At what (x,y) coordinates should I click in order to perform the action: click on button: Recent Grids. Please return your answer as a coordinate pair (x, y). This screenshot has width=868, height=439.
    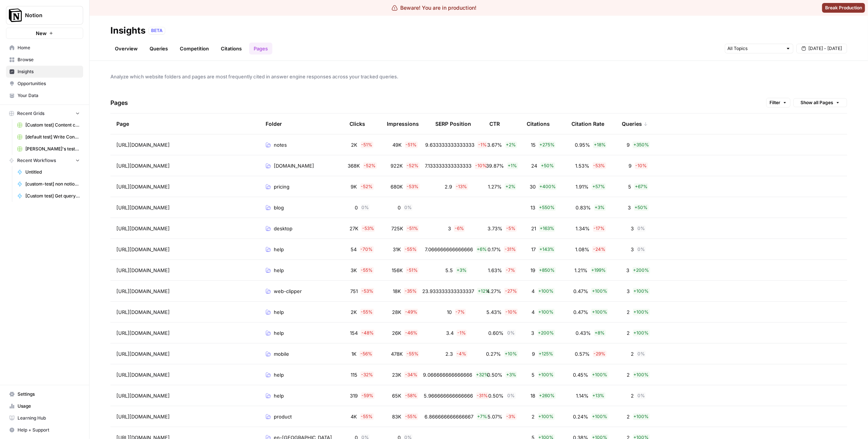
    Looking at the image, I should click on (44, 114).